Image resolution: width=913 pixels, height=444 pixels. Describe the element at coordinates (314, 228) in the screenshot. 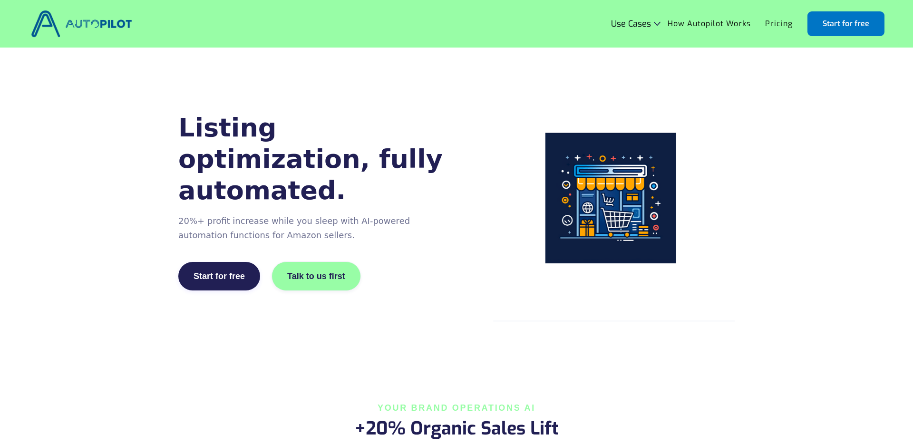

I see `p: 20%+ profit increase while you sleep with AI-powered automation functions for Amazon sellers.` at that location.